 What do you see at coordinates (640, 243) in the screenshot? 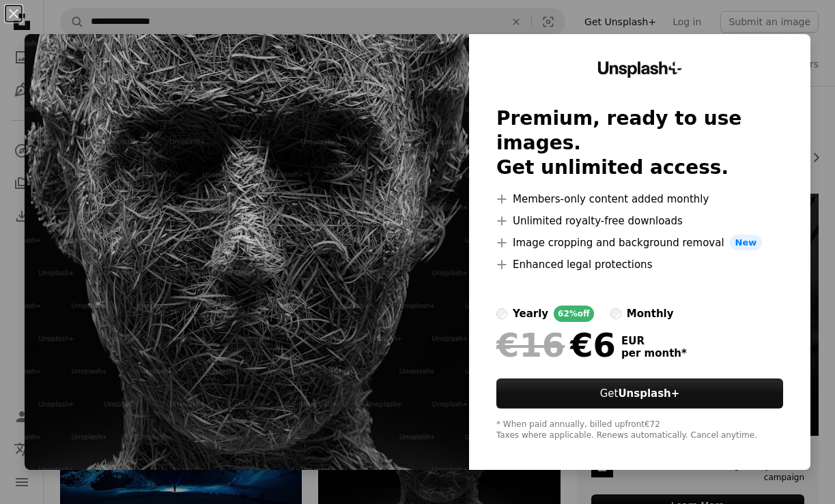
I see `li: Image cropping and background removal` at bounding box center [640, 243].